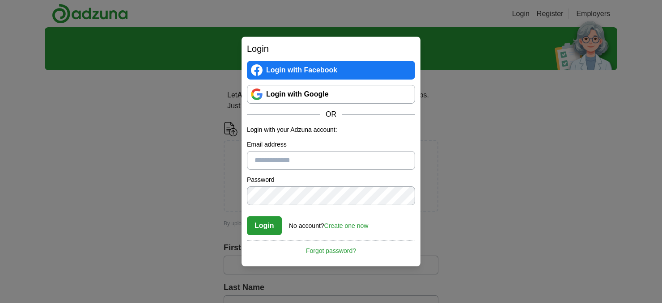 The image size is (662, 303). Describe the element at coordinates (264, 226) in the screenshot. I see `button: Login` at that location.